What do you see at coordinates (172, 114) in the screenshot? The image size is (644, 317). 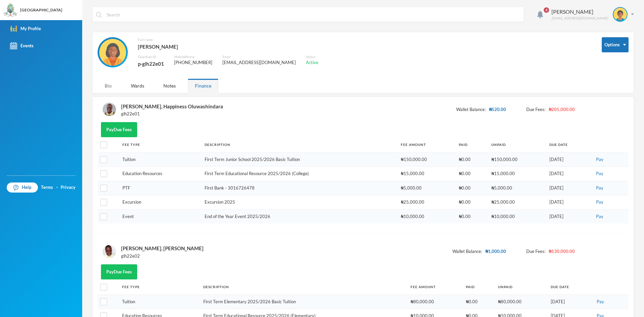 I see `div: glh22e01` at bounding box center [172, 114].